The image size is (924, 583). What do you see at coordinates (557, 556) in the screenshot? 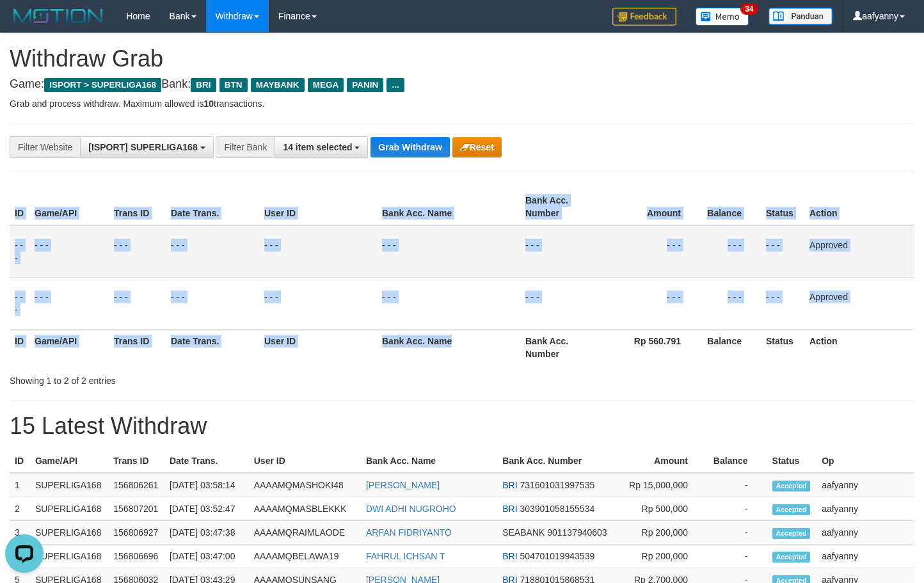
I see `span: Copy 504701019943539 to clipboard` at bounding box center [557, 556].